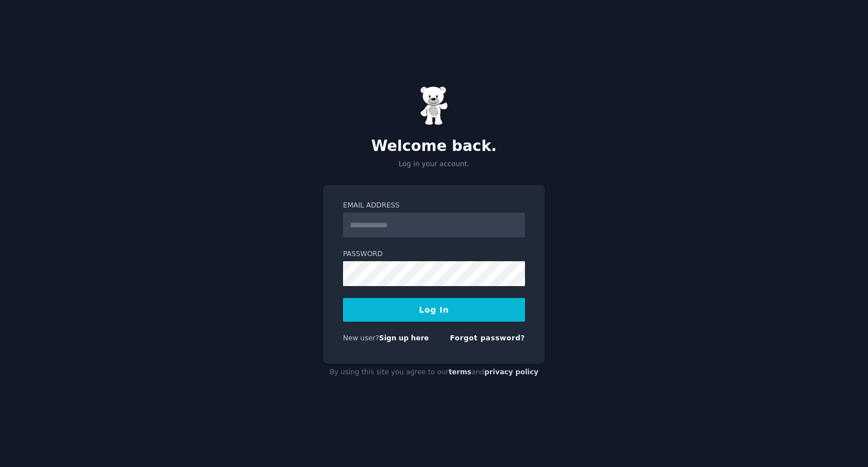 The height and width of the screenshot is (467, 868). I want to click on label: Email Address, so click(434, 206).